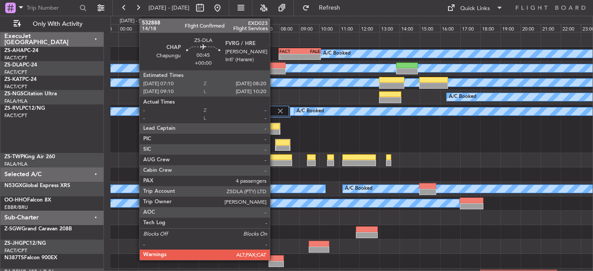  I want to click on div: 17:00, so click(470, 28).